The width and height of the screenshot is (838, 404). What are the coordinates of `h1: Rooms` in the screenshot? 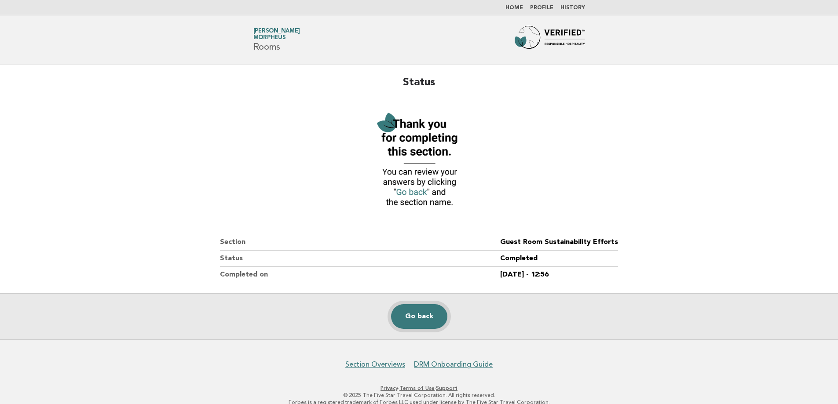 It's located at (277, 40).